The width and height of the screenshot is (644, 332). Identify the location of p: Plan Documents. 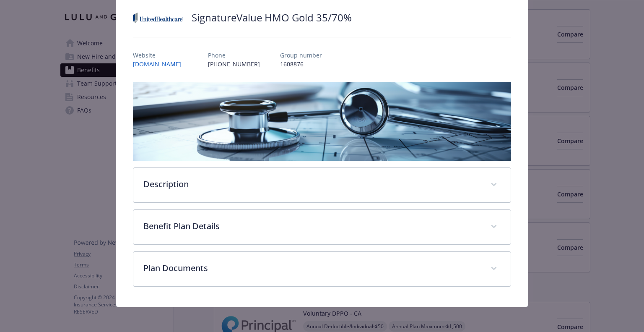
(311, 268).